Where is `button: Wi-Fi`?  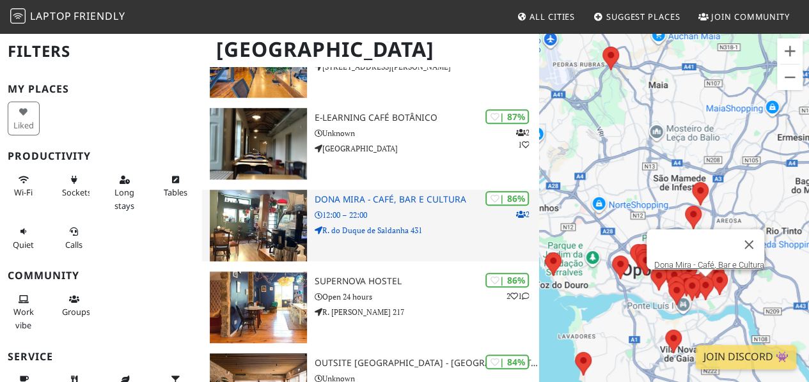 button: Wi-Fi is located at coordinates (24, 186).